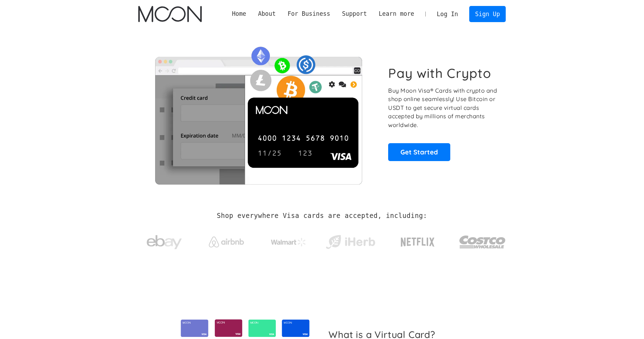 The height and width of the screenshot is (339, 644). Describe the element at coordinates (396, 14) in the screenshot. I see `div: Learn more` at that location.